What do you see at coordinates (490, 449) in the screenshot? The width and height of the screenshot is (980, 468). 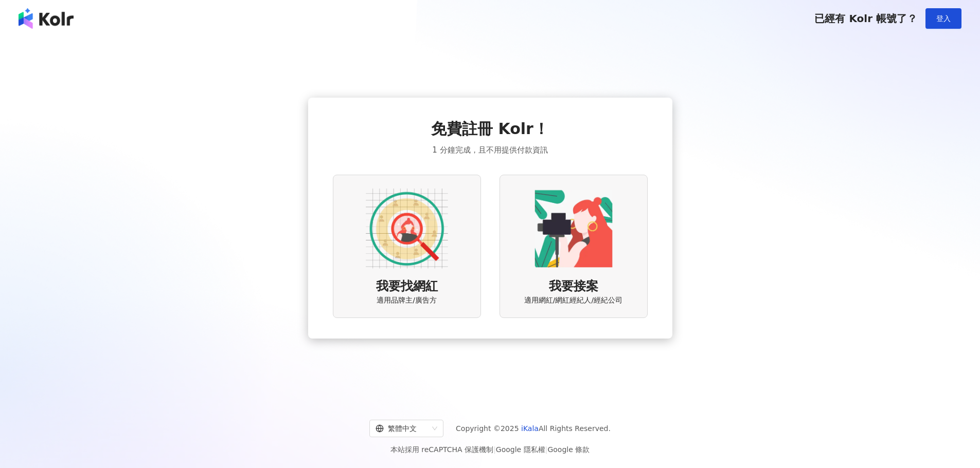 I see `span: 本站採用 reCAPTCHA 保護機制` at bounding box center [490, 449].